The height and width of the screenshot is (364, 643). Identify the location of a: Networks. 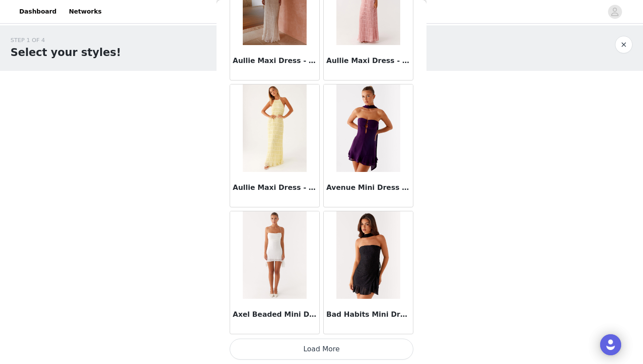
(85, 11).